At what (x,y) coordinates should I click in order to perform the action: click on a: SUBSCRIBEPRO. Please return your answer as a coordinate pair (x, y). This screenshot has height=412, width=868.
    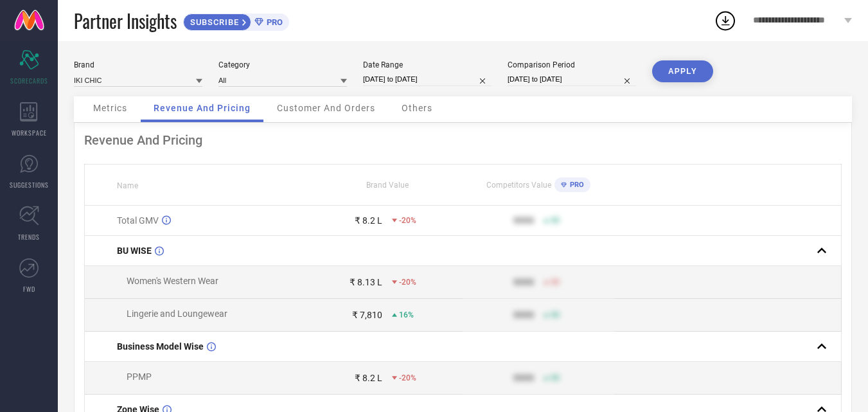
    Looking at the image, I should click on (236, 21).